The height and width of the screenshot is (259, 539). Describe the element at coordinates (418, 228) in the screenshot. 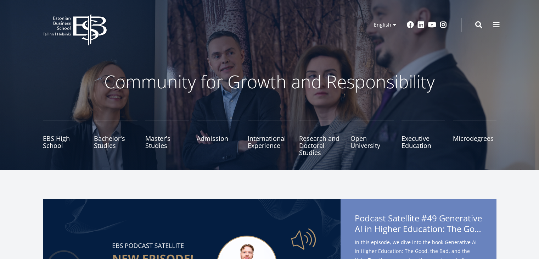

I see `span: AI in Higher Education: The Good, the Bad, and the Ugly` at that location.